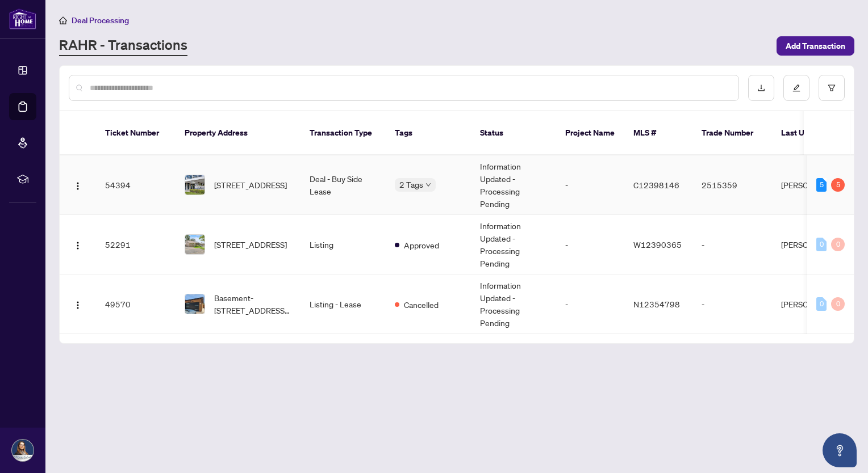 Image resolution: width=868 pixels, height=473 pixels. I want to click on button: download, so click(761, 88).